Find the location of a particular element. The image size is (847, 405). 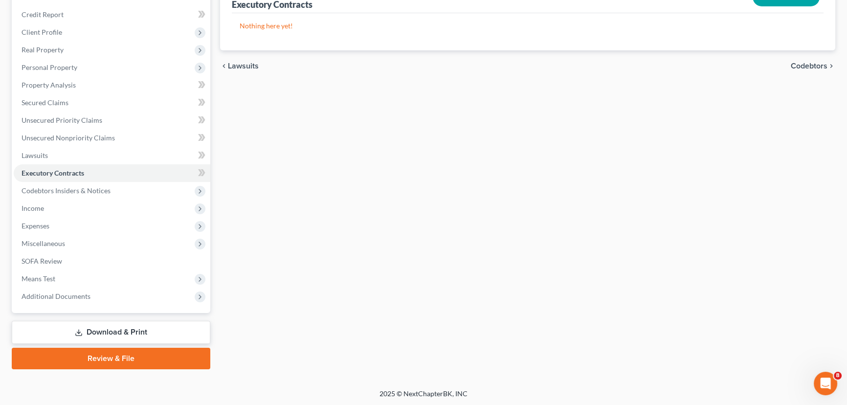

span: Property Analysis is located at coordinates (48, 85).